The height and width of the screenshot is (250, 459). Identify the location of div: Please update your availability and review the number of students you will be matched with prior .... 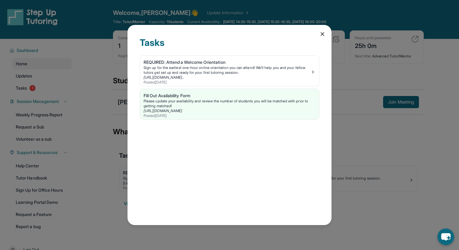
(229, 103).